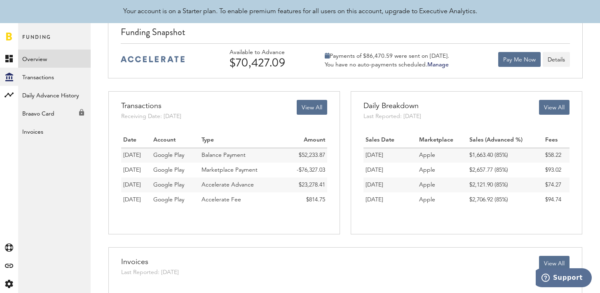 The image size is (600, 293). I want to click on a: Daily Advance History, so click(54, 95).